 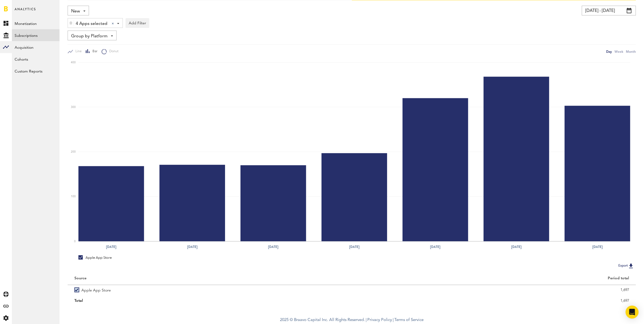 What do you see at coordinates (96, 290) in the screenshot?
I see `span: Apple App Store` at bounding box center [96, 290].